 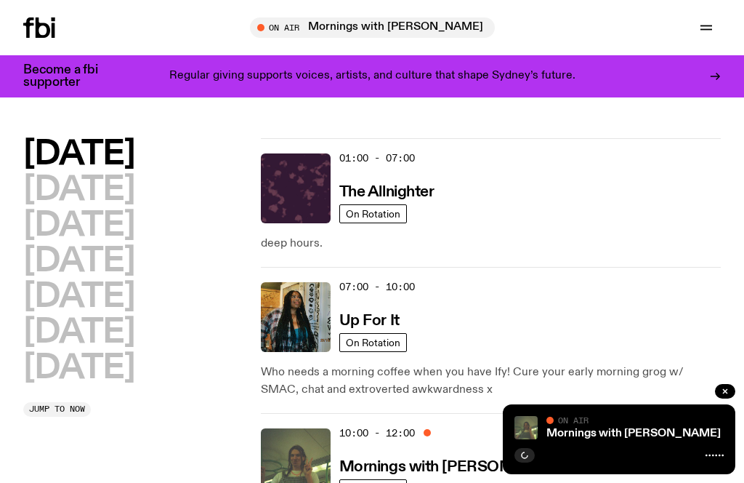 What do you see at coordinates (526, 427) in the screenshot?
I see `img: Jim Kretschmer in a really cute outfit with cute braids, standing on a train holding up a peace s...` at bounding box center [526, 427].